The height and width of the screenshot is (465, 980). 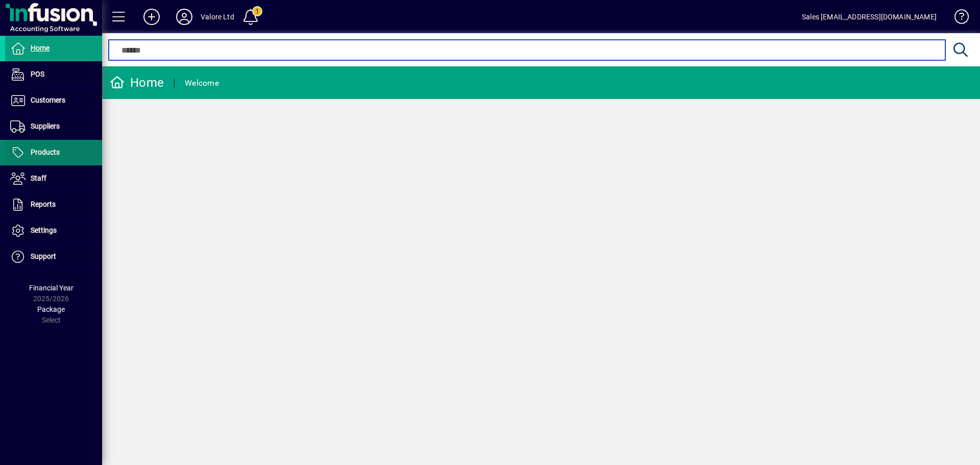 I want to click on a: POS, so click(x=54, y=74).